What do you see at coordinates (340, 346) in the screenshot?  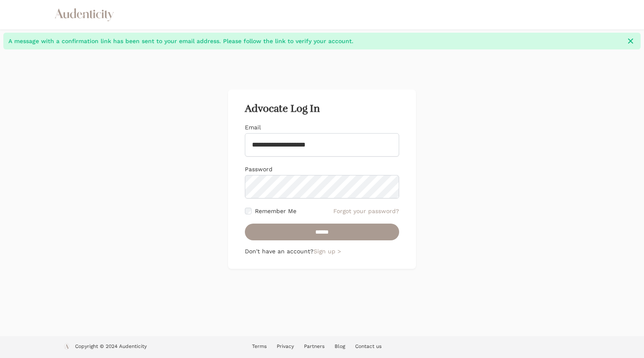 I see `a: Blog` at bounding box center [340, 346].